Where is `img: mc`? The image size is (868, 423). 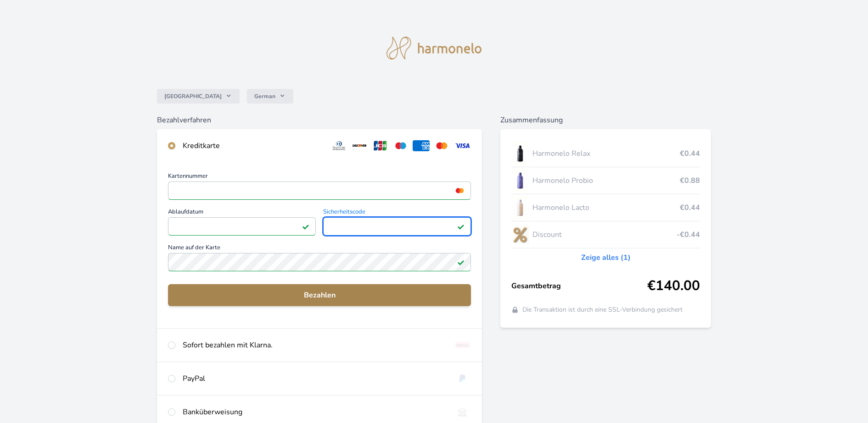 img: mc is located at coordinates (459, 191).